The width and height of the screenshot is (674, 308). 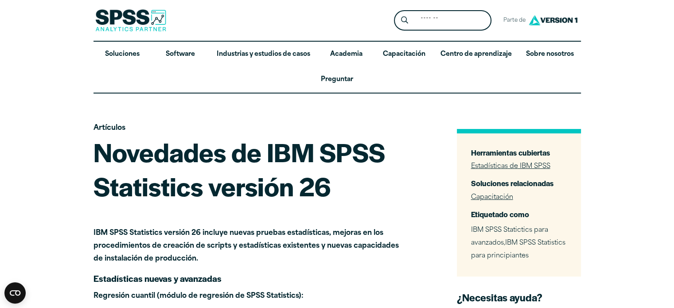 I want to click on button: Abrir el widget CMP, so click(x=15, y=293).